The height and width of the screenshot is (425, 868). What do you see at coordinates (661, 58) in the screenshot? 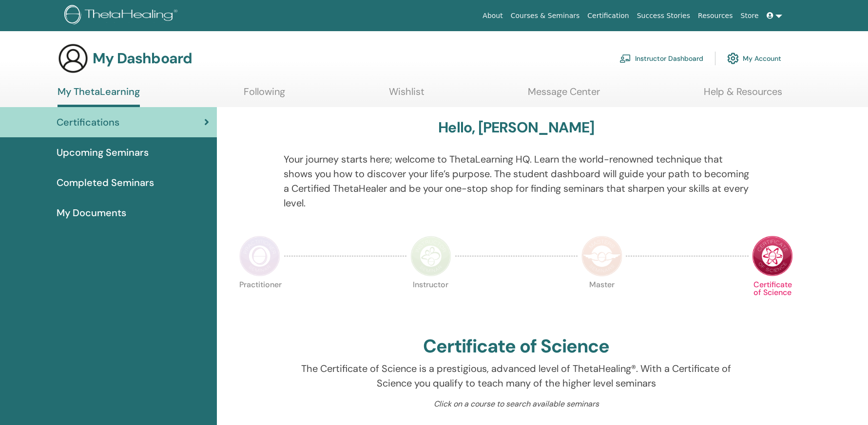
I see `a: Instructor Dashboard` at bounding box center [661, 58].